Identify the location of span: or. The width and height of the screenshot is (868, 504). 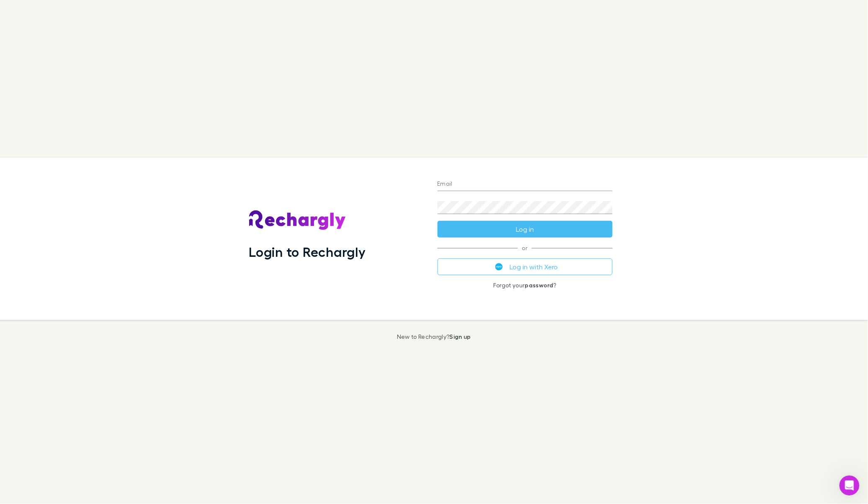
(525, 248).